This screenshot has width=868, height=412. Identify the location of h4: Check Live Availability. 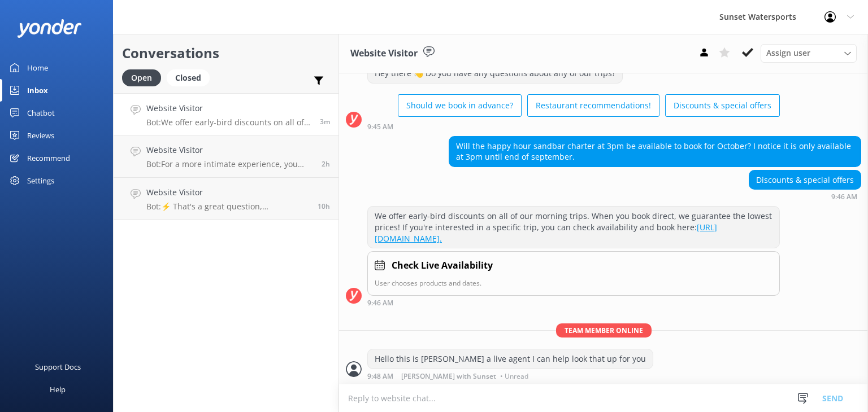
(441, 266).